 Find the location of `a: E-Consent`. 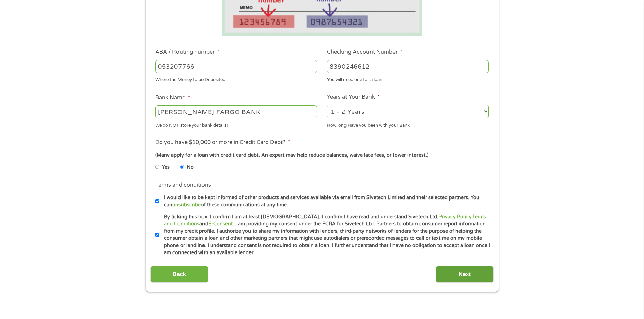

a: E-Consent is located at coordinates (220, 224).